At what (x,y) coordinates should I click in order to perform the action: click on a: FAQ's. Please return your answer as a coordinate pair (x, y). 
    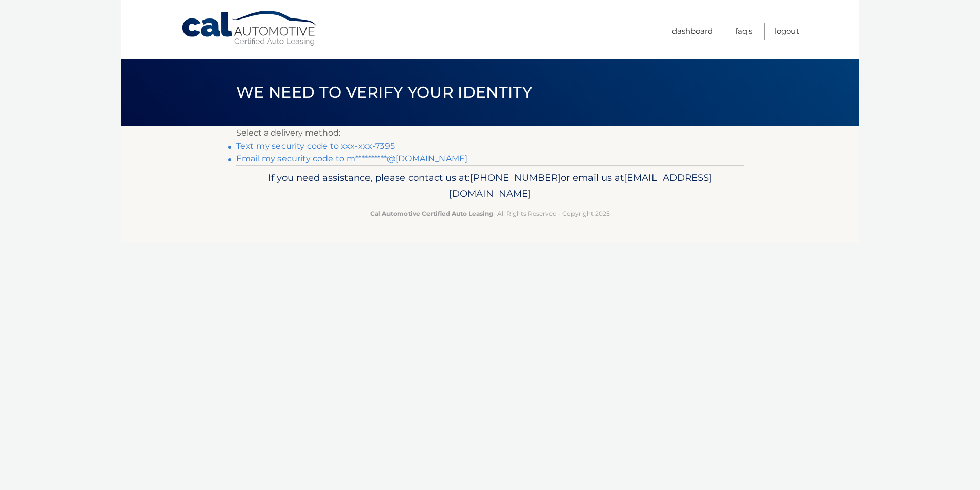
    Looking at the image, I should click on (744, 31).